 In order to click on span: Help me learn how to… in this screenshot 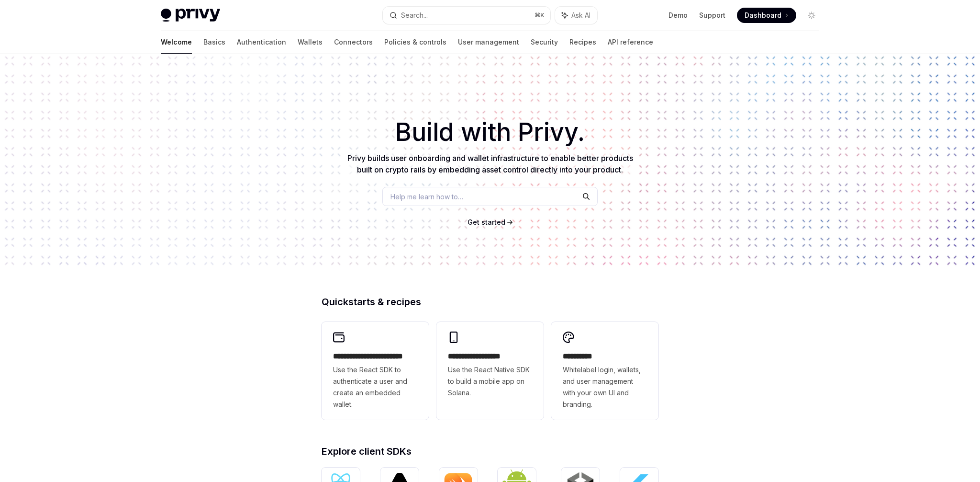, I will do `click(427, 196)`.